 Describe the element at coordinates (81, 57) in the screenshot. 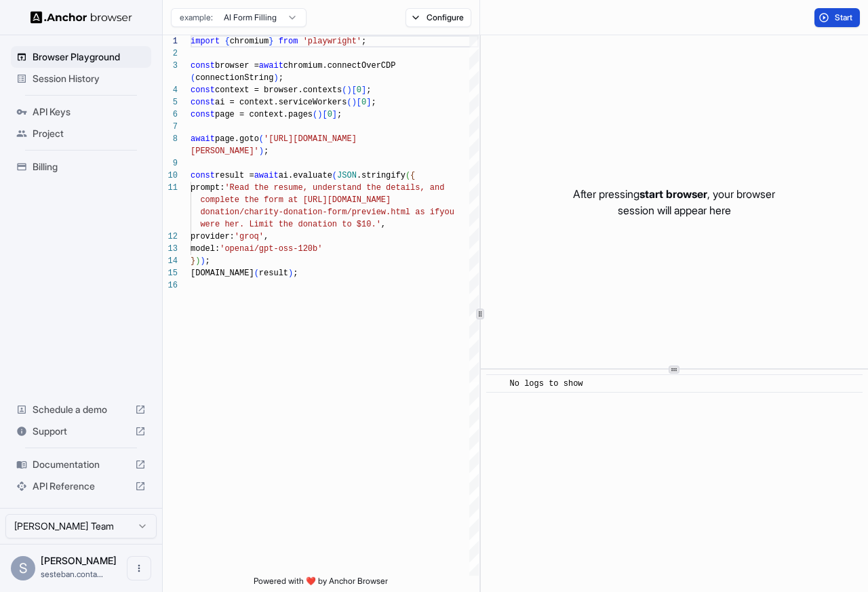

I see `div: Browser Playground` at that location.